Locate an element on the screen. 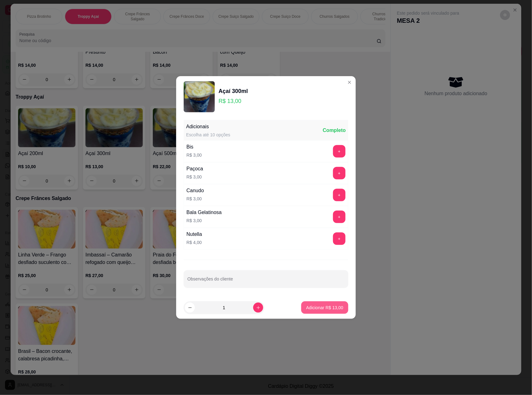 The width and height of the screenshot is (532, 395). div: Paçoca is located at coordinates (194, 168).